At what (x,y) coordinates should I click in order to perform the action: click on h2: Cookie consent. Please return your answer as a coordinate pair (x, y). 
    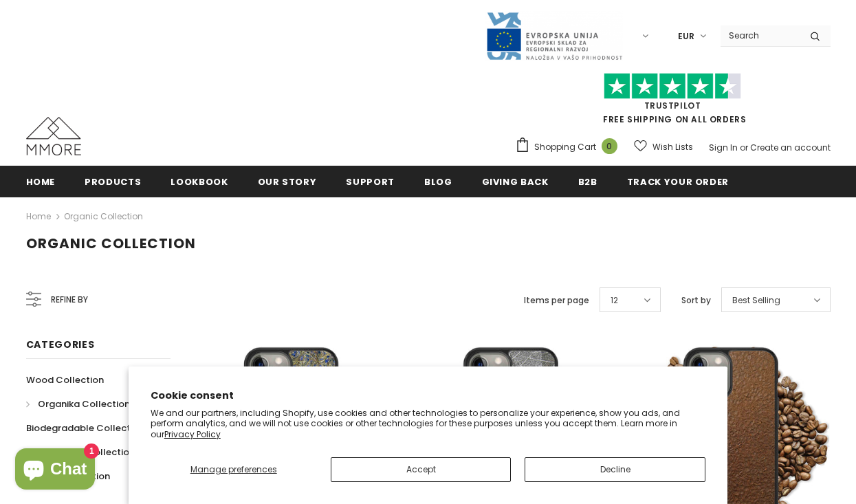
    Looking at the image, I should click on (429, 395).